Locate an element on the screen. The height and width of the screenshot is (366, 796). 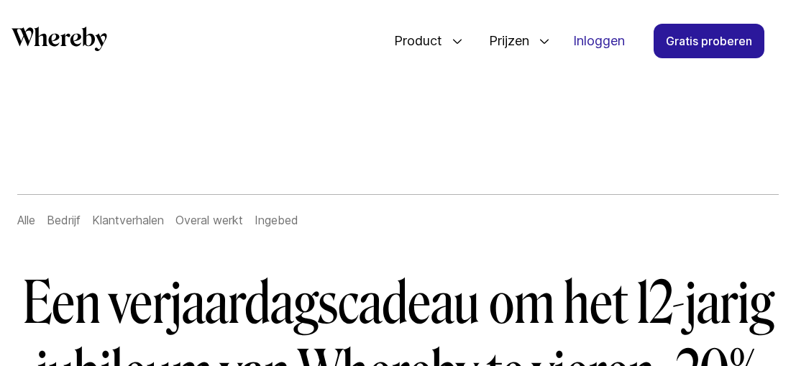
a: Inloggen is located at coordinates (599, 41).